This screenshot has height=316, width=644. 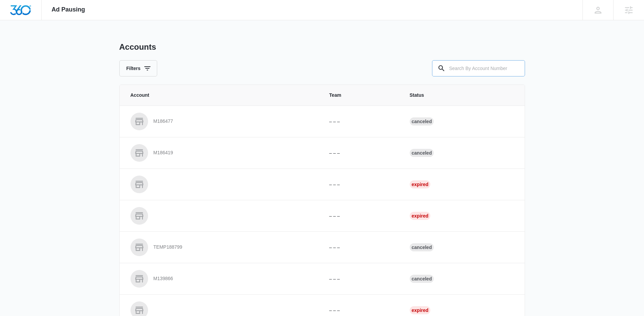 What do you see at coordinates (139, 68) in the screenshot?
I see `button: Filters` at bounding box center [139, 68].